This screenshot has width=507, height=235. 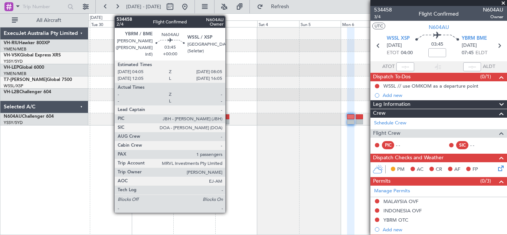 I want to click on span: FP, so click(x=475, y=170).